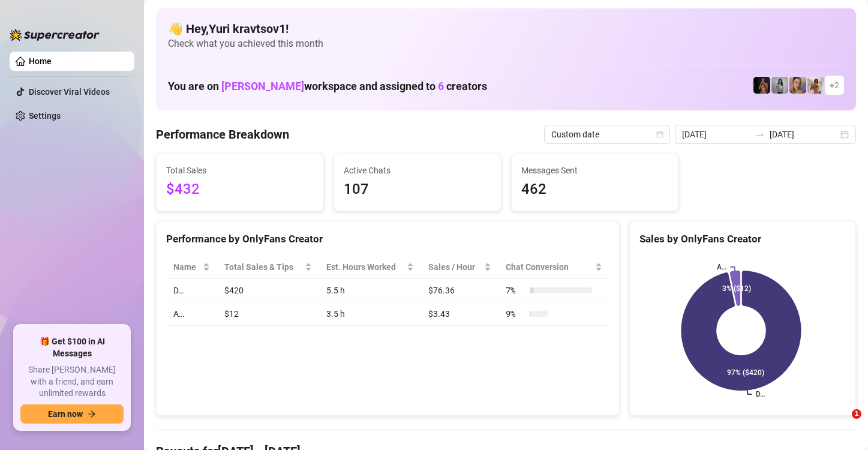 The width and height of the screenshot is (868, 450). What do you see at coordinates (506, 29) in the screenshot?
I see `h4: 👋 Hey, Yuri kravtsov1 !` at bounding box center [506, 29].